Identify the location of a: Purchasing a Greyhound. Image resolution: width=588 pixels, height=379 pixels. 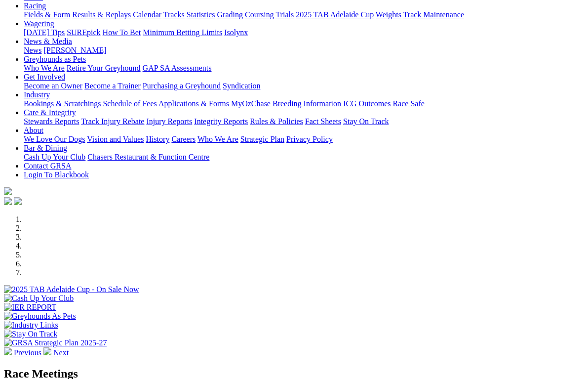
(182, 86).